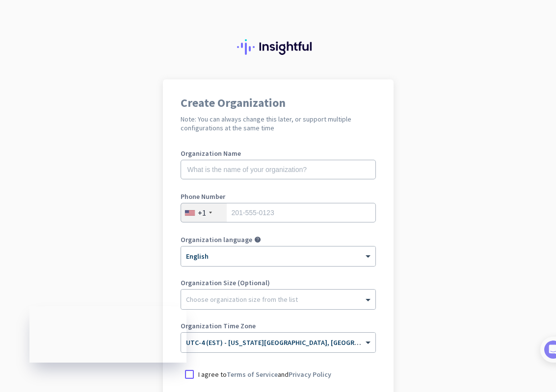 This screenshot has height=392, width=556. I want to click on input: What is the name of your organization?, so click(278, 170).